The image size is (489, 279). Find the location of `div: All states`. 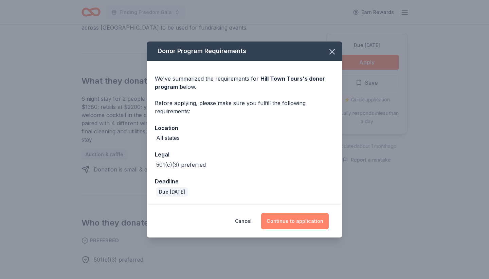

div: All states is located at coordinates (168, 138).